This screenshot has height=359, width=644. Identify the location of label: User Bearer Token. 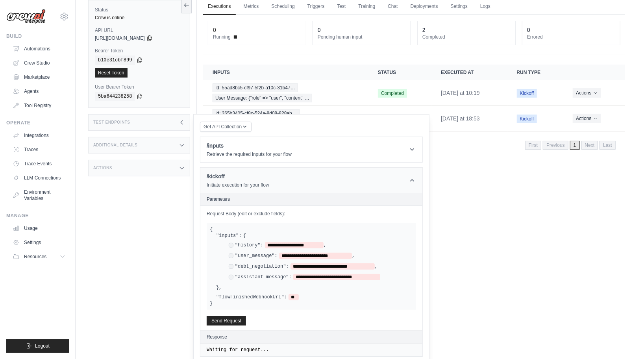
(139, 87).